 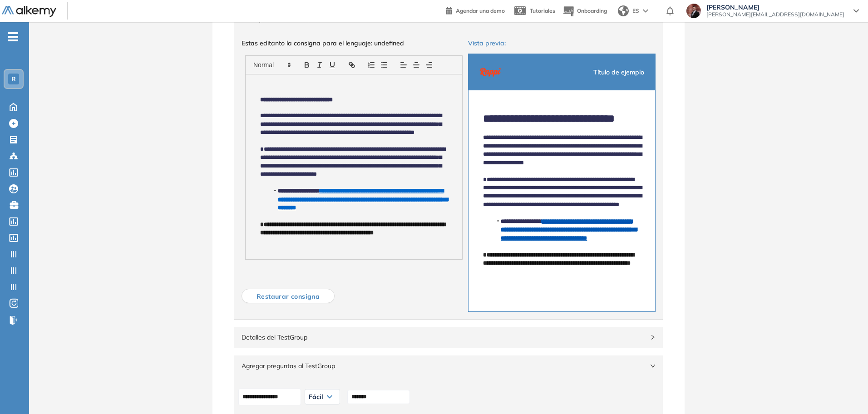 I want to click on span: Agendar una demo, so click(x=480, y=10).